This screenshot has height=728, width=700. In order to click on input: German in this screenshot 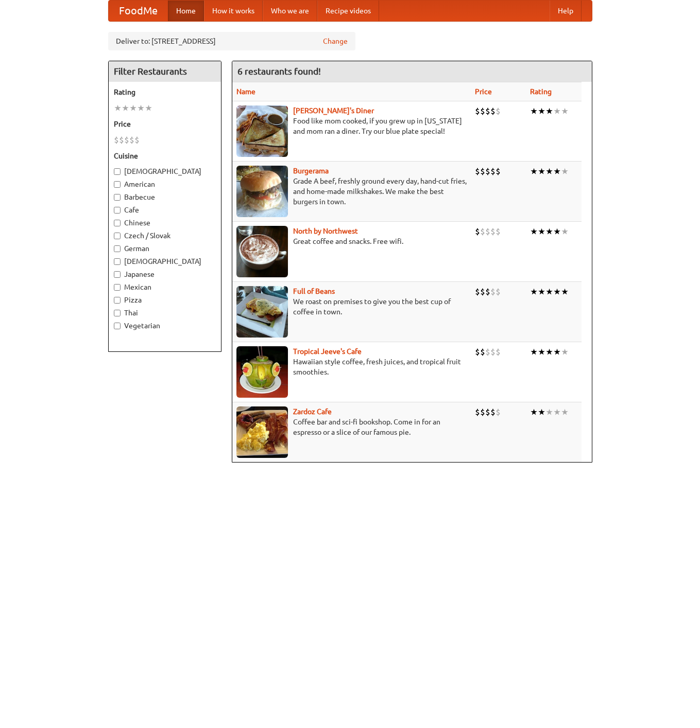, I will do `click(117, 249)`.